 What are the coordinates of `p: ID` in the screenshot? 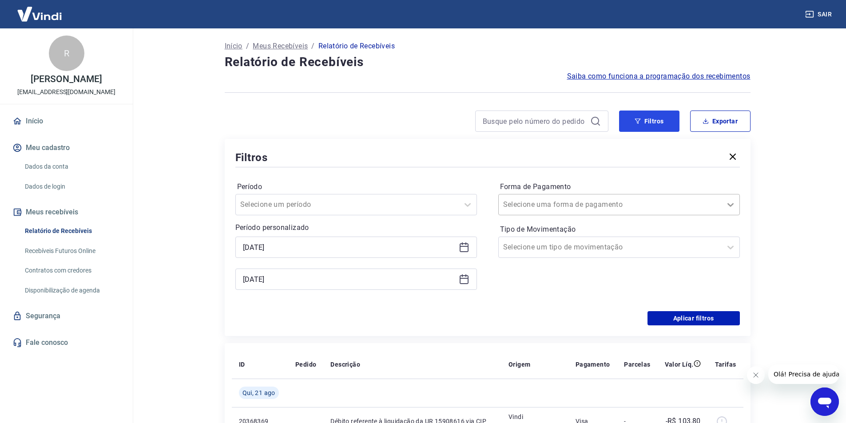 It's located at (242, 365).